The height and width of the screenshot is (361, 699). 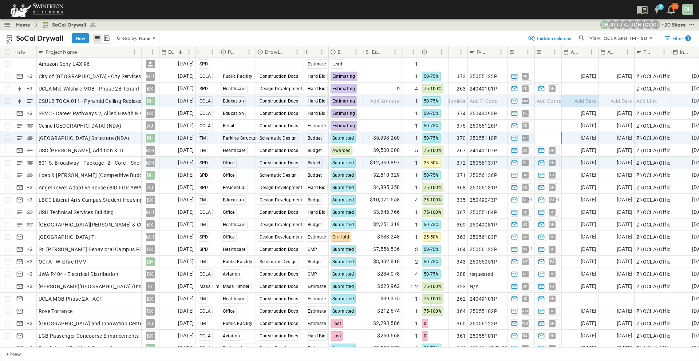 What do you see at coordinates (483, 76) in the screenshot?
I see `span: 25055125P` at bounding box center [483, 76].